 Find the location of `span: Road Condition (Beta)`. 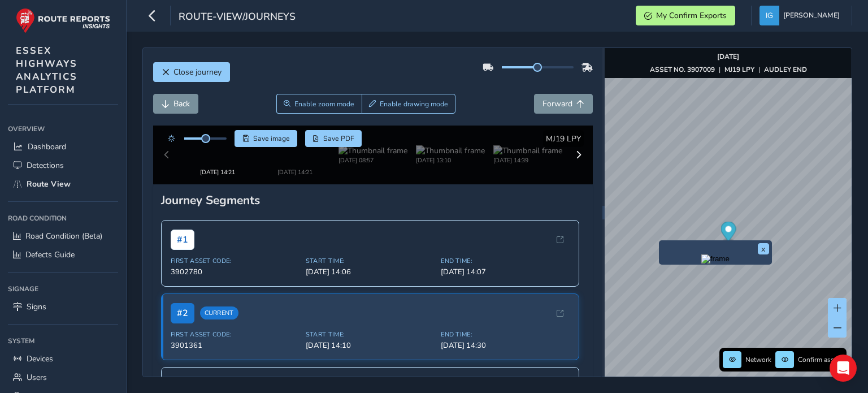

span: Road Condition (Beta) is located at coordinates (64, 236).